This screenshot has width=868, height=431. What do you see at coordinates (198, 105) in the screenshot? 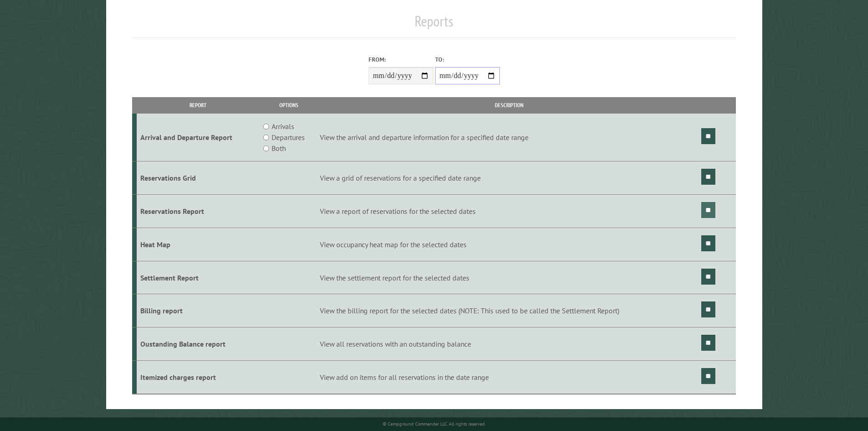
I see `th: Report` at bounding box center [198, 105].